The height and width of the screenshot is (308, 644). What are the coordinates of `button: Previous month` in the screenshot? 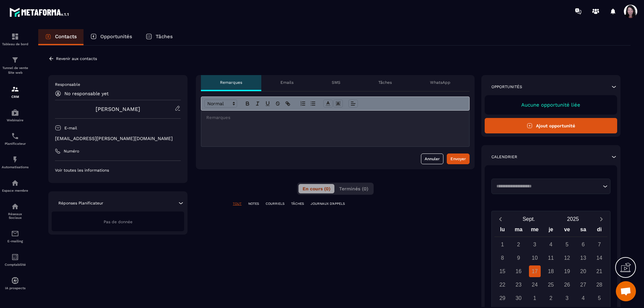 It's located at (500, 219).